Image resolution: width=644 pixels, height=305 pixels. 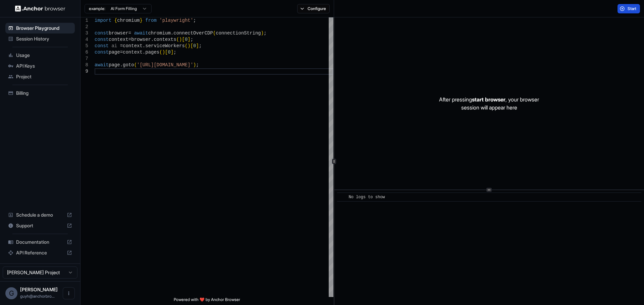 I want to click on div: API Keys, so click(x=40, y=66).